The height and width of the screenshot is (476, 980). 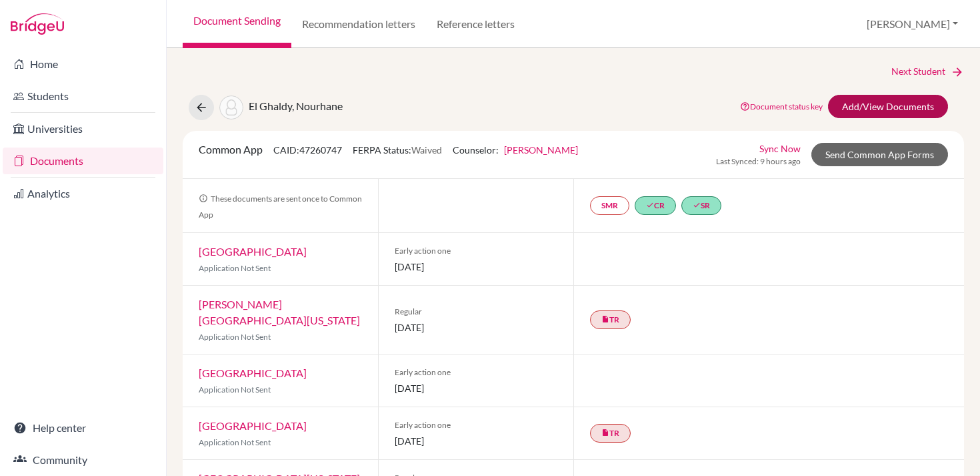 I want to click on a: SMR, so click(x=609, y=206).